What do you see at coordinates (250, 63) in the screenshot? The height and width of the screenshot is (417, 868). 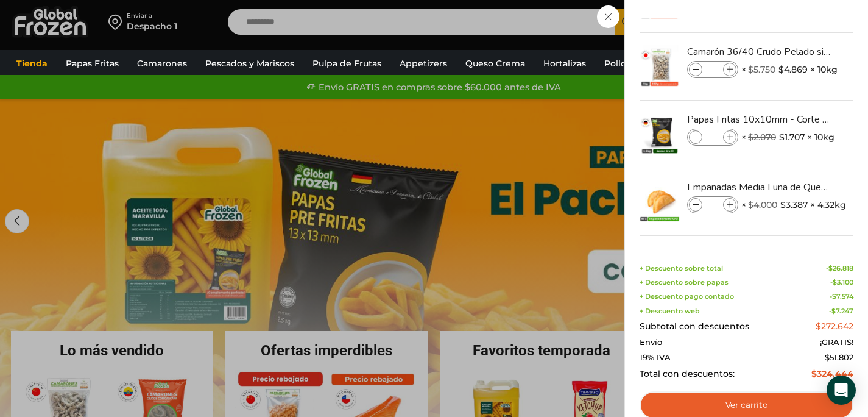 I see `a: Pescados y Mariscos` at bounding box center [250, 63].